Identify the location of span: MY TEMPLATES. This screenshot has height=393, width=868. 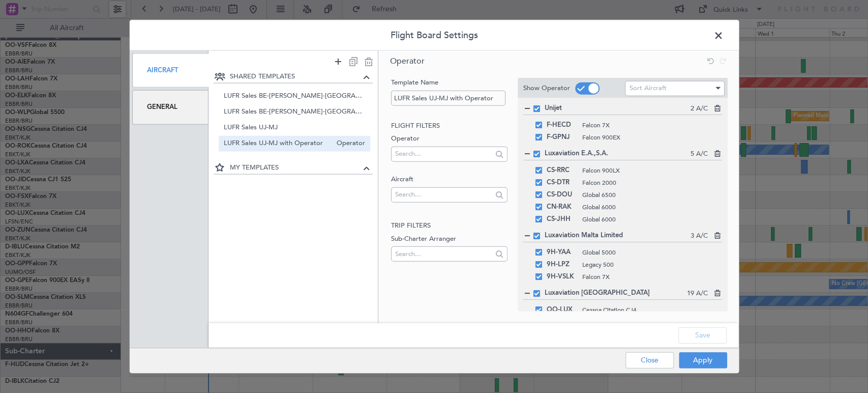
(295, 168).